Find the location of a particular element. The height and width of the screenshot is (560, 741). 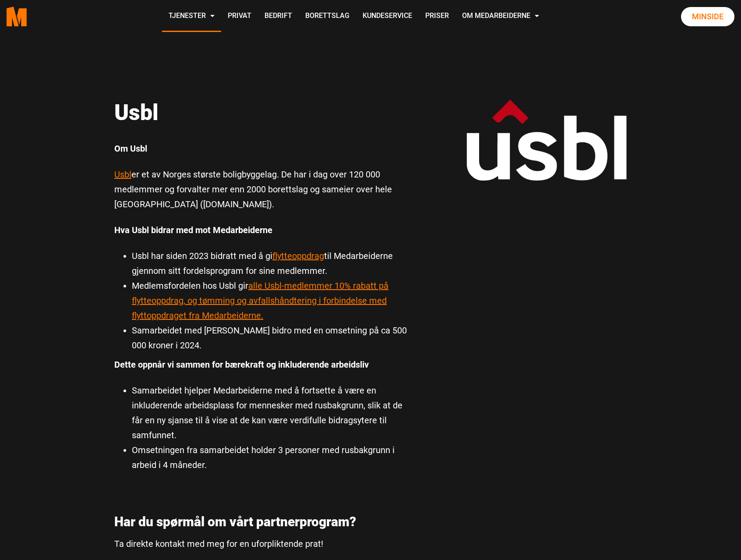

a: Borettslag is located at coordinates (327, 16).